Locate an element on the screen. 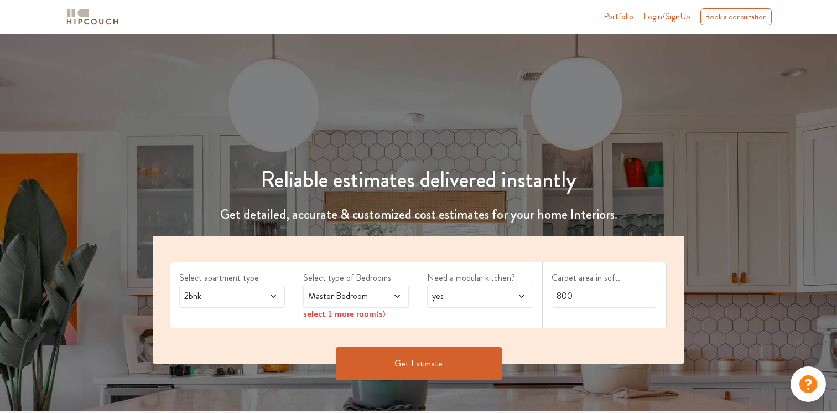 The width and height of the screenshot is (837, 413). span: logo-horizontal.svg is located at coordinates (92, 17).